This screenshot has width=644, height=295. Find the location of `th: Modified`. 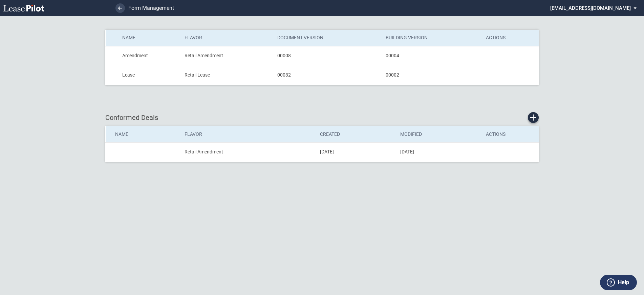

th: Modified is located at coordinates (438, 134).